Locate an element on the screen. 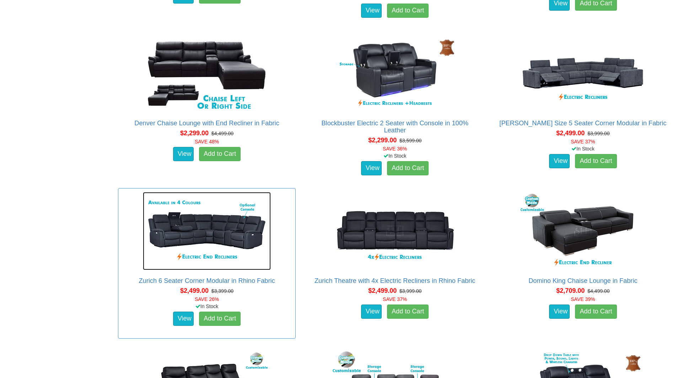 This screenshot has width=677, height=378. img: Marlow King Size 5 Seater Corner Modular in Fabric is located at coordinates (582, 74).